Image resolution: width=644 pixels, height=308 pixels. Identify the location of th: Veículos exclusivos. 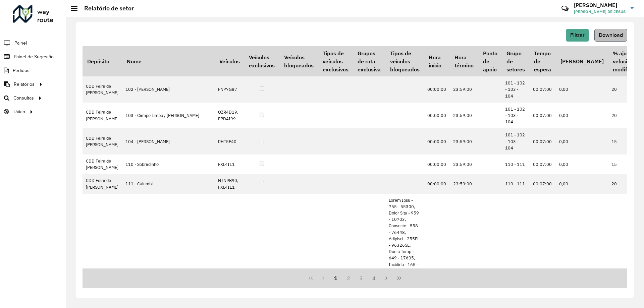
(262, 61).